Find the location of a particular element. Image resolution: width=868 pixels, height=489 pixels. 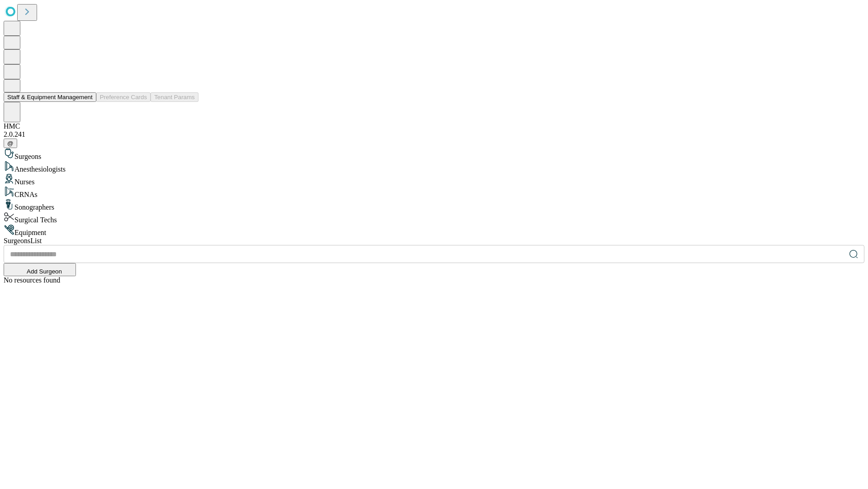

div: Surgeons List is located at coordinates (434, 240).